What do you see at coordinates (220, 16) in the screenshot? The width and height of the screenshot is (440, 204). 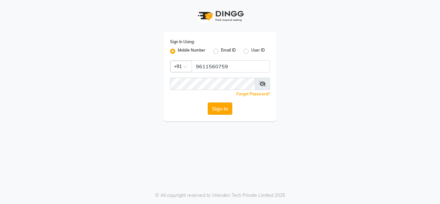 I see `img: logo1.svg` at bounding box center [220, 16].